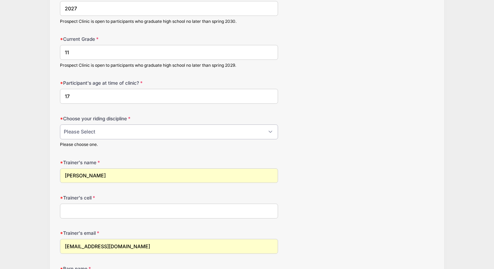 This screenshot has height=269, width=494. Describe the element at coordinates (122, 198) in the screenshot. I see `label: Trainer's cell` at that location.